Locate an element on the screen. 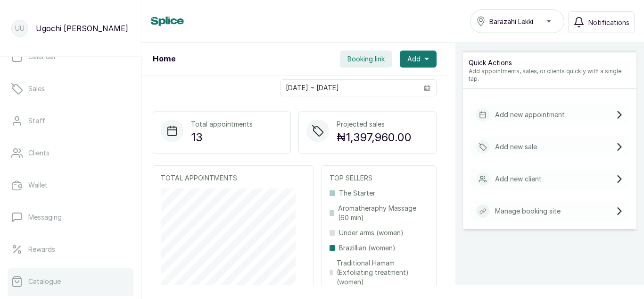 This screenshot has width=644, height=299. span: Notifications is located at coordinates (608, 22).